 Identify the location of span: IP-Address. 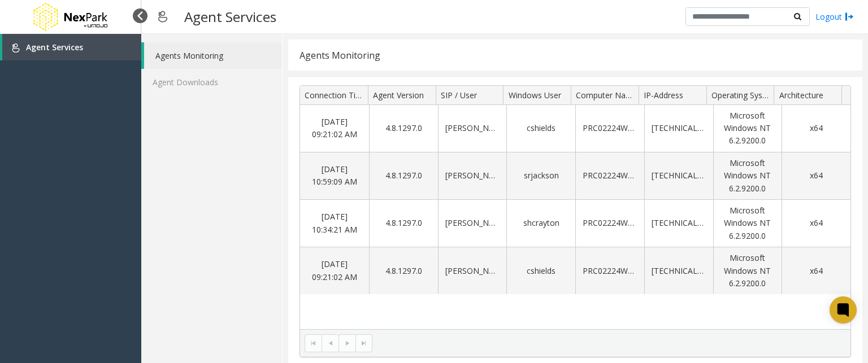
(663, 95).